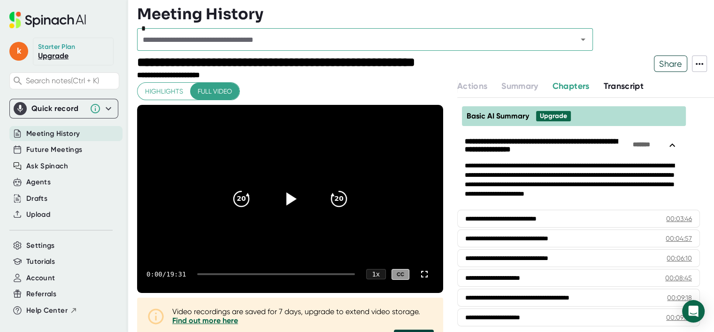 Image resolution: width=714 pixels, height=332 pixels. What do you see at coordinates (47, 166) in the screenshot?
I see `button: Ask Spinach` at bounding box center [47, 166].